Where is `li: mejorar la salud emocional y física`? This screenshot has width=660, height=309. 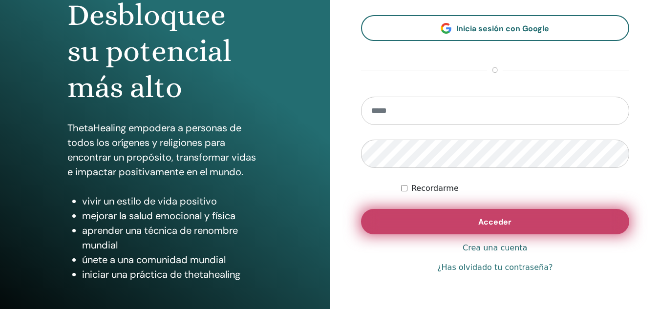
li: mejorar la salud emocional y física is located at coordinates (173, 216).